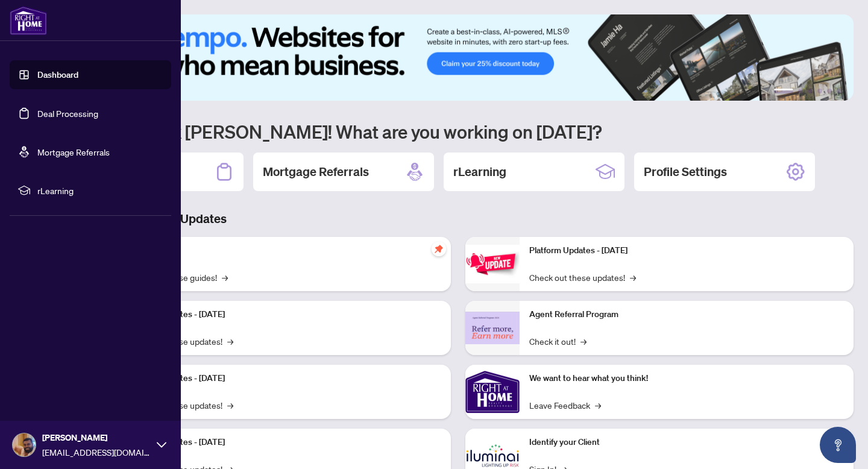  Describe the element at coordinates (811, 91) in the screenshot. I see `button: 3` at that location.